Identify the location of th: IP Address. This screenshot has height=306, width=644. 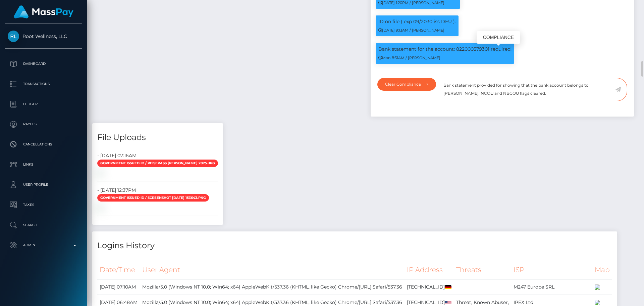
(429, 270).